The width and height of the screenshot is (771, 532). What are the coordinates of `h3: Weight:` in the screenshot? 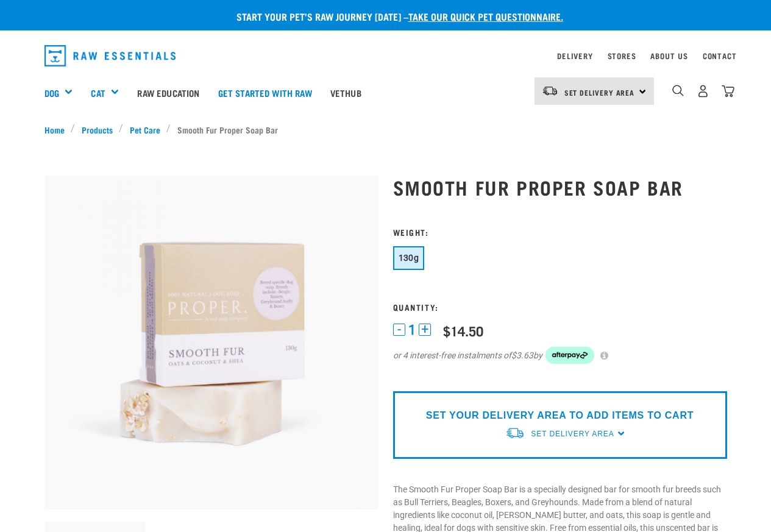 It's located at (560, 232).